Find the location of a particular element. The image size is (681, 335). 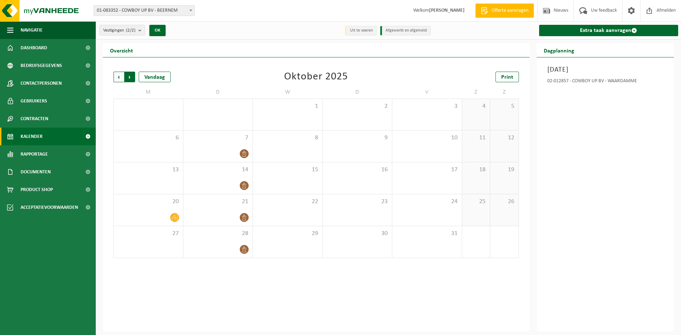

span: 19 is located at coordinates (504, 170).